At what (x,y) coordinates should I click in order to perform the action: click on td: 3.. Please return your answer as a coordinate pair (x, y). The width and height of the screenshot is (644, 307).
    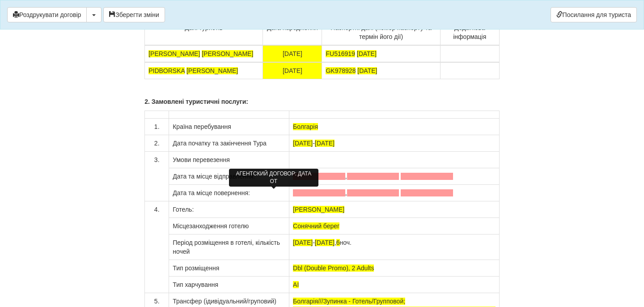
    Looking at the image, I should click on (157, 176).